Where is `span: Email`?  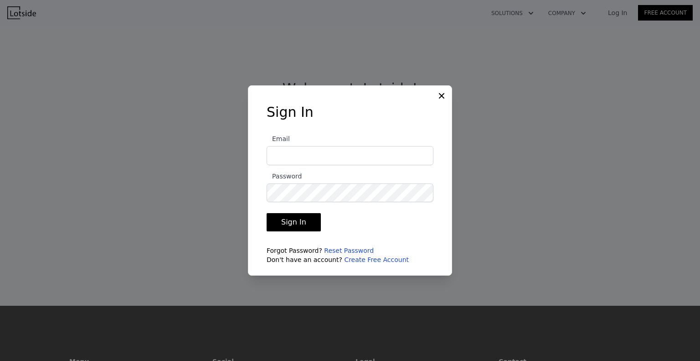 span: Email is located at coordinates (278, 139).